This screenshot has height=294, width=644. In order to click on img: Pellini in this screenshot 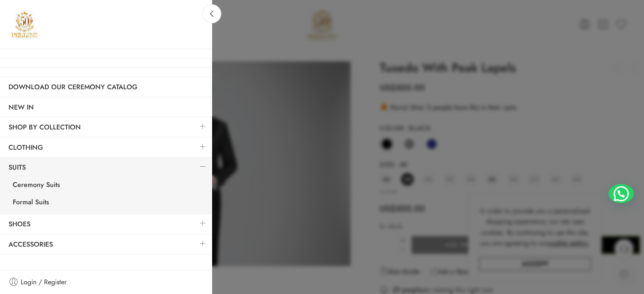, I will do `click(24, 24)`.